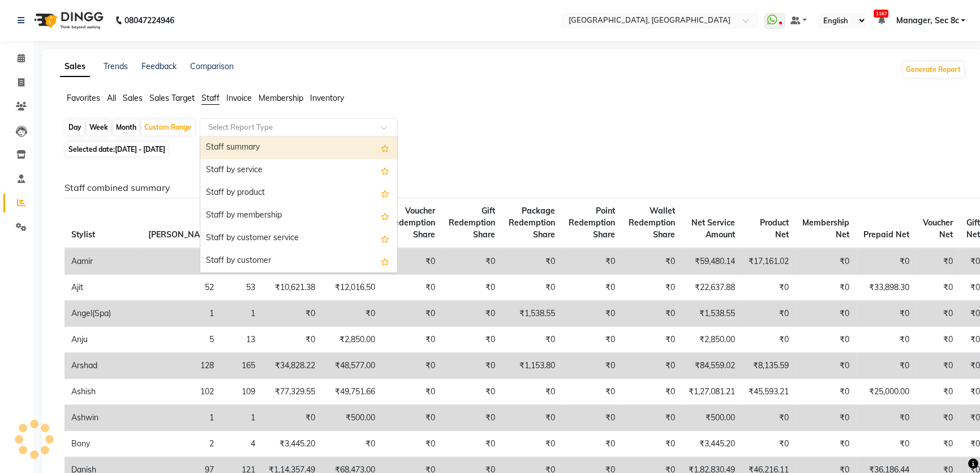 Image resolution: width=980 pixels, height=473 pixels. Describe the element at coordinates (592, 222) in the screenshot. I see `span: Point Redemption Share` at that location.